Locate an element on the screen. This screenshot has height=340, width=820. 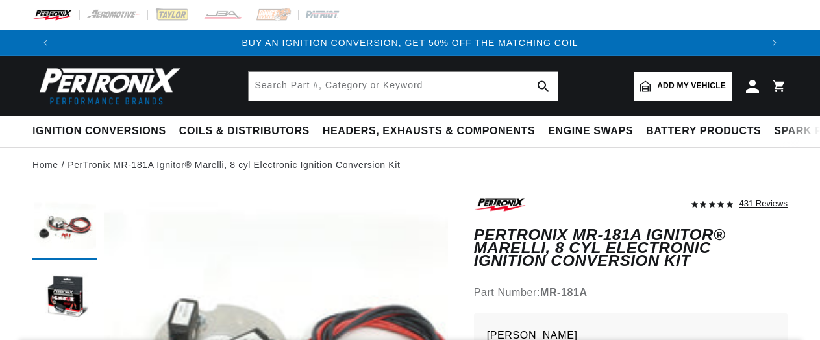
span: Headers, Exhausts & Components is located at coordinates (429, 131).